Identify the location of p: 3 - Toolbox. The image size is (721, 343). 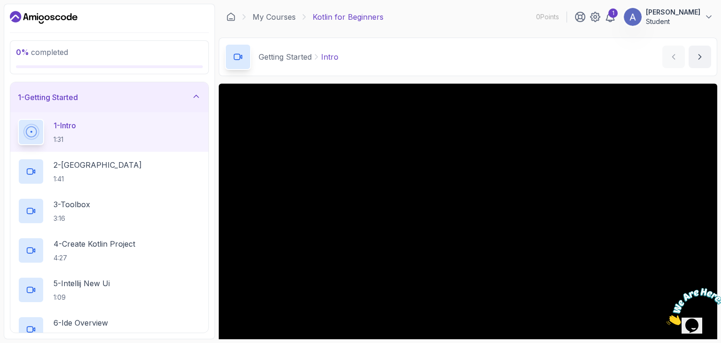
(72, 204).